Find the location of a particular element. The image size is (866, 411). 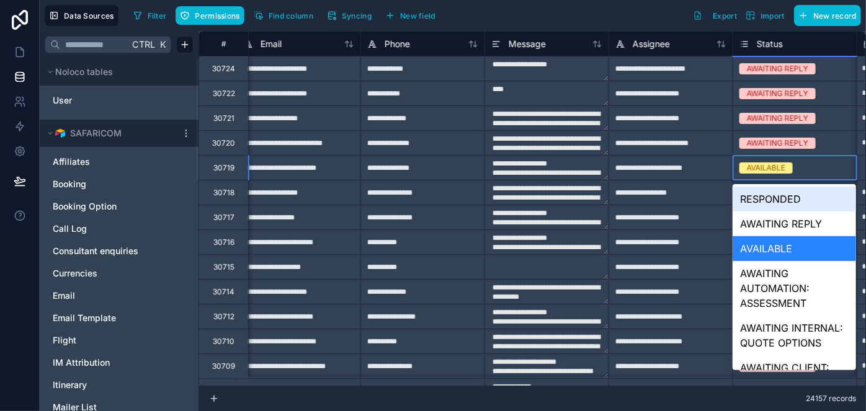

div: Email Template is located at coordinates (119, 318).